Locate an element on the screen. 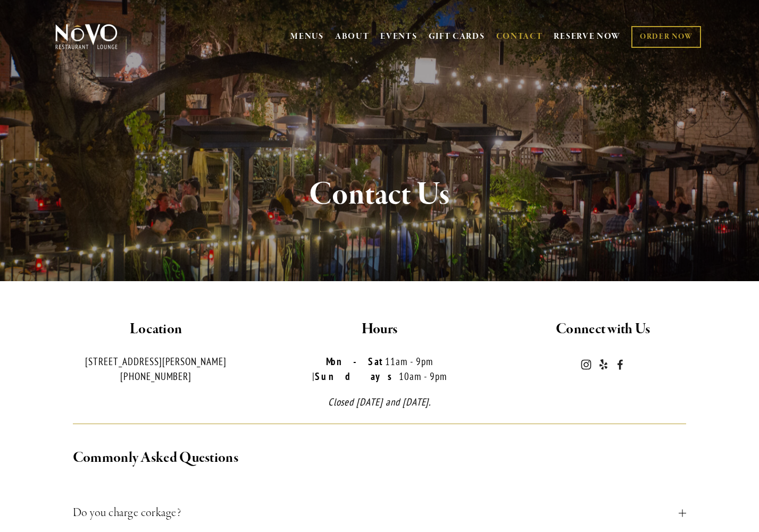 The image size is (759, 532). h2: Commonly Asked Questions is located at coordinates (379, 458).